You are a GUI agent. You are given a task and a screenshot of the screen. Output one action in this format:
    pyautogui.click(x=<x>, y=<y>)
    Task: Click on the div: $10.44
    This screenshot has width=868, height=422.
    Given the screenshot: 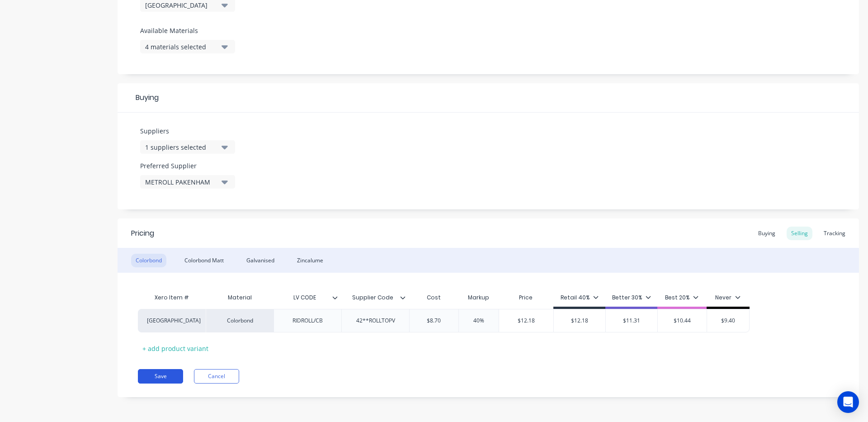 What is the action you would take?
    pyautogui.click(x=682, y=320)
    